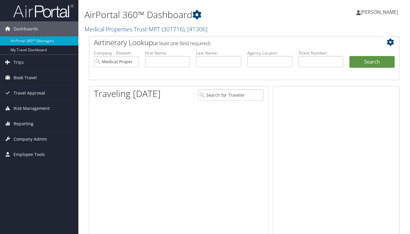 The height and width of the screenshot is (234, 410). I want to click on label: Ticket Number:, so click(321, 53).